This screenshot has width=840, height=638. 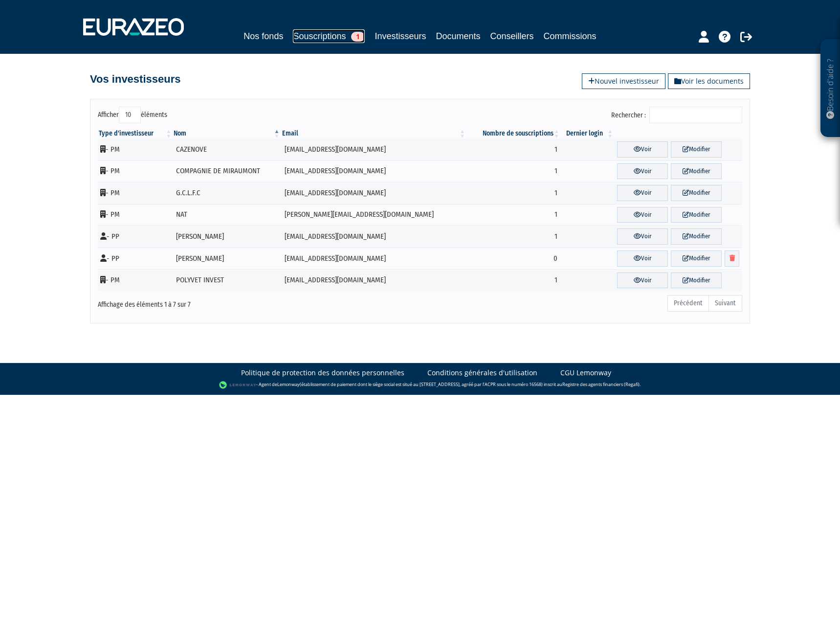 What do you see at coordinates (323, 373) in the screenshot?
I see `a: Politique de protection des données personnelles` at bounding box center [323, 373].